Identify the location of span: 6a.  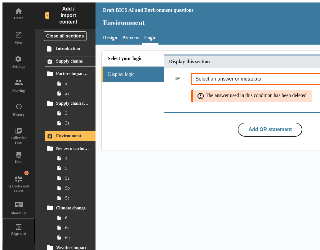
(79, 228).